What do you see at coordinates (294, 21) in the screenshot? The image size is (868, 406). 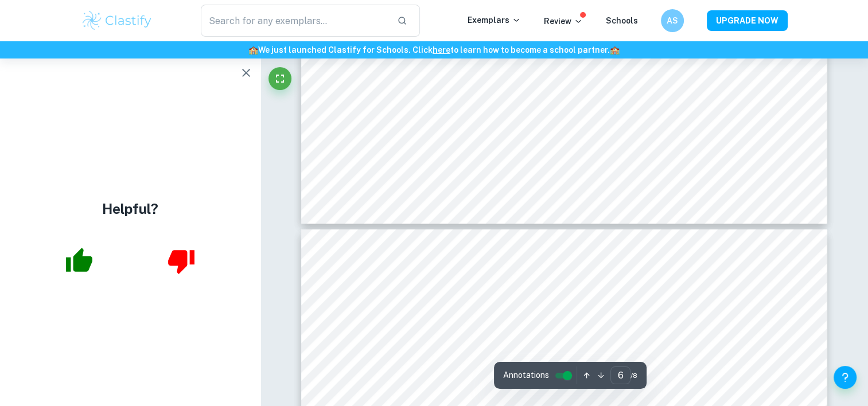 I see `input: Search for any exemplars...` at bounding box center [294, 21].